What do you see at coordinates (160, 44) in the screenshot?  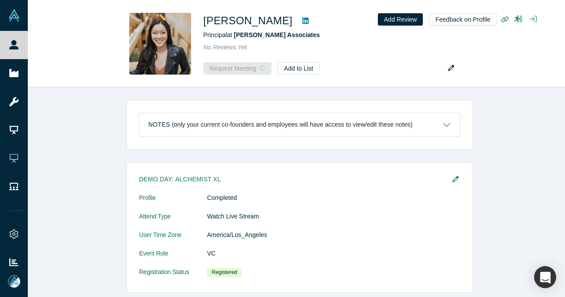 I see `img: Michelle Kwok's Profile Image` at bounding box center [160, 44].